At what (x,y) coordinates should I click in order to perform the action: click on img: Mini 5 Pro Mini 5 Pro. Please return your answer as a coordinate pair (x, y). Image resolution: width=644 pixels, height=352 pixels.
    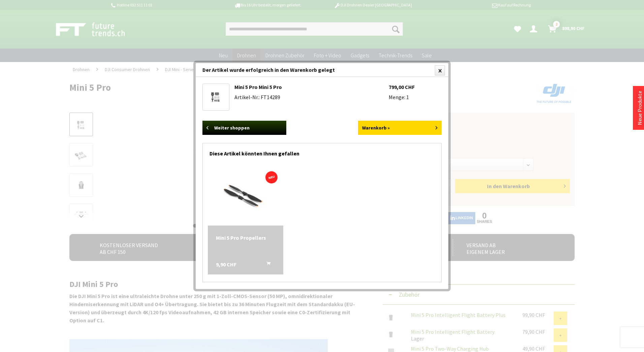
    Looking at the image, I should click on (216, 97).